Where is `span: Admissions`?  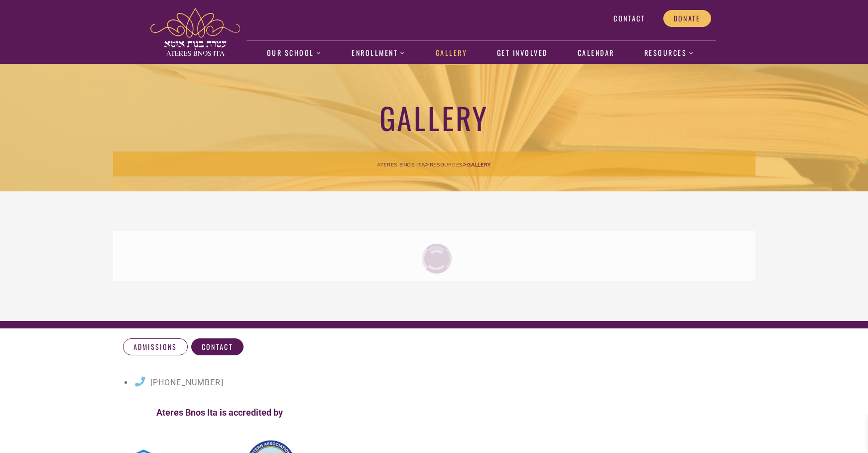
span: Admissions is located at coordinates (155, 346).